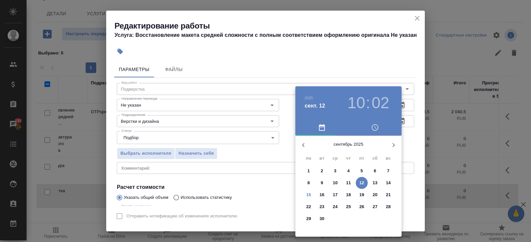  I want to click on h3: 10, so click(356, 103).